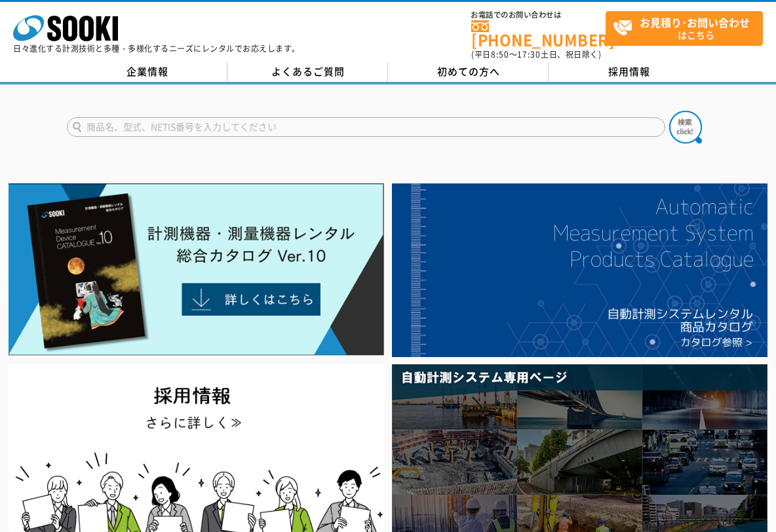 The height and width of the screenshot is (532, 776). I want to click on a: よくあるご質問, so click(308, 72).